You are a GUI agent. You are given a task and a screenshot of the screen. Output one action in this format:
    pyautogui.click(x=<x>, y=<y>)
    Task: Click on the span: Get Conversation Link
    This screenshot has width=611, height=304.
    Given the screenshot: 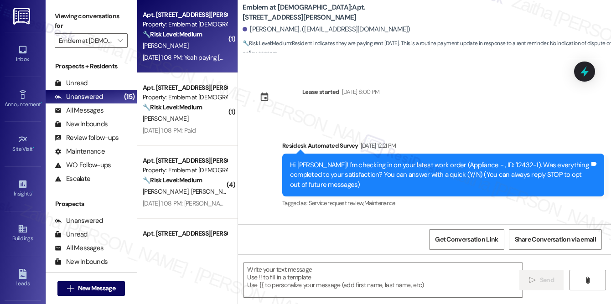 What is the action you would take?
    pyautogui.click(x=467, y=239)
    